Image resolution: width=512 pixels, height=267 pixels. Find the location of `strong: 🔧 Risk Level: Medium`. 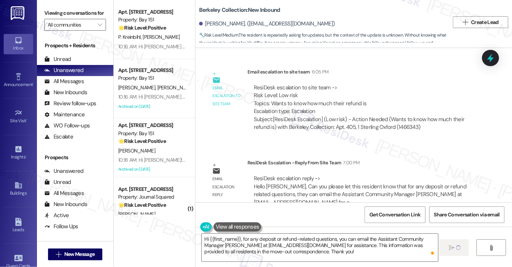

strong: 🔧 Risk Level: Medium is located at coordinates (219, 35).